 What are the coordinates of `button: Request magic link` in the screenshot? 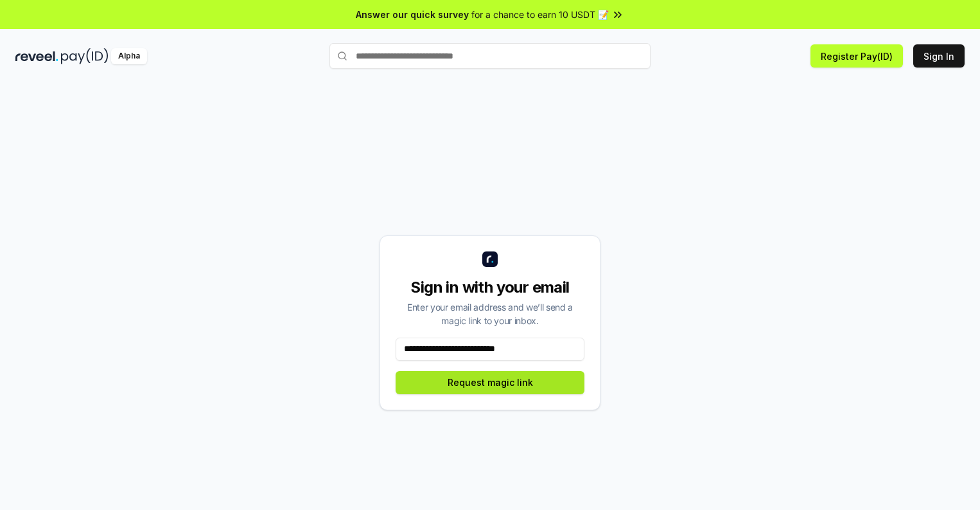 It's located at (490, 382).